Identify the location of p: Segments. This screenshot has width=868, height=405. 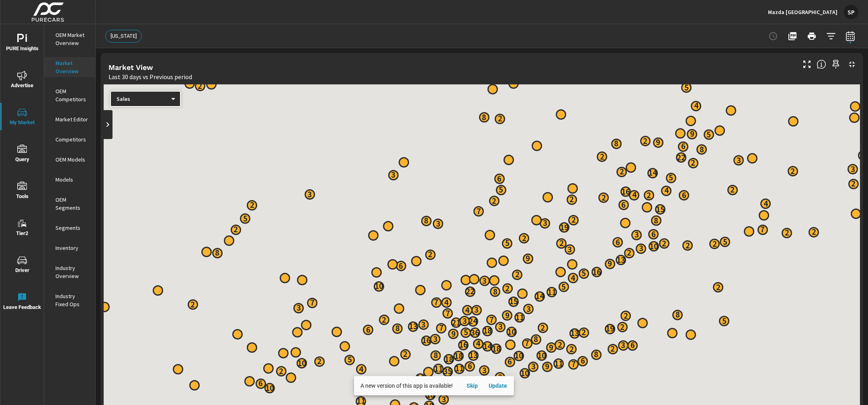
(72, 228).